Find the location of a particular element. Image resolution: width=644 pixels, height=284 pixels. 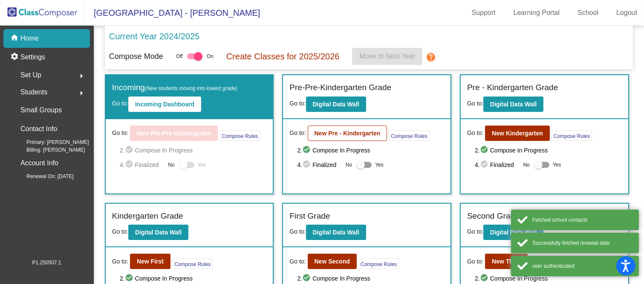

label: Pre-Pre-Kindergarten Grade is located at coordinates (340, 88).